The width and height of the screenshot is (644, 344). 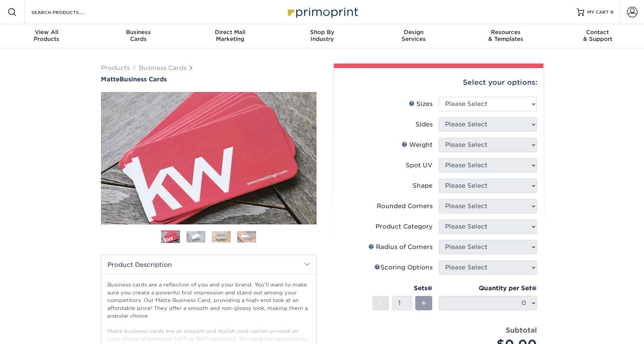 I want to click on a: MatteBusiness Cards, so click(x=208, y=79).